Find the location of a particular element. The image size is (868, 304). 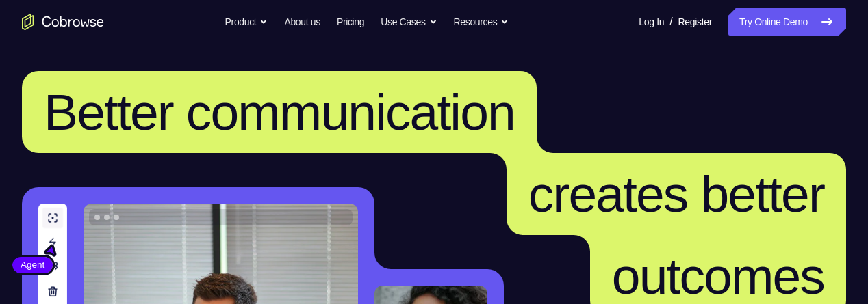

a: Go to the home page is located at coordinates (63, 22).